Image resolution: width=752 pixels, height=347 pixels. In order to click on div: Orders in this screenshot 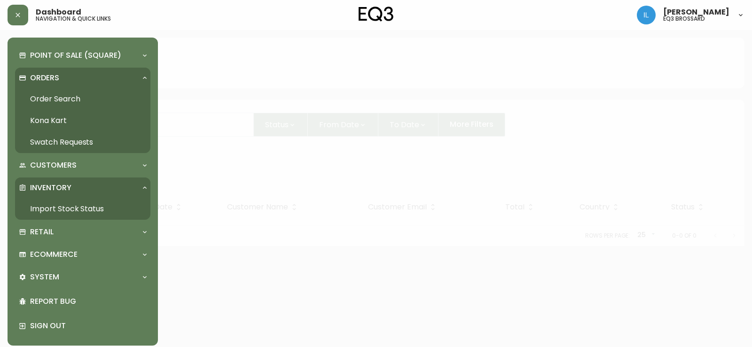, I will do `click(83, 78)`.